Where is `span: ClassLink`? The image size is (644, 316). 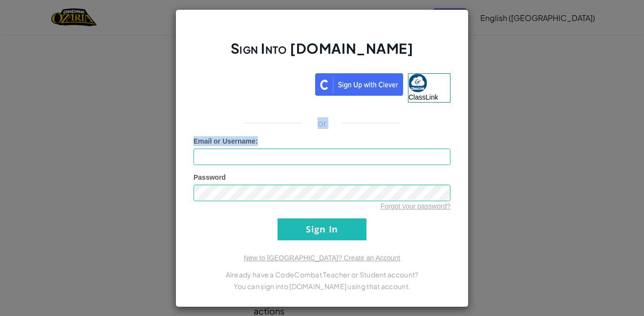
span: ClassLink is located at coordinates (423, 97).